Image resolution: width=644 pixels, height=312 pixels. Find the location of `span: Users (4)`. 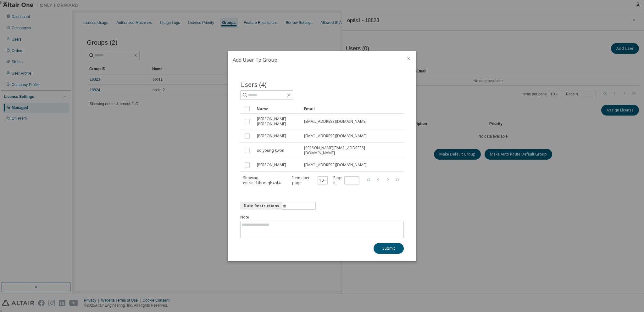

span: Users (4) is located at coordinates (253, 85).